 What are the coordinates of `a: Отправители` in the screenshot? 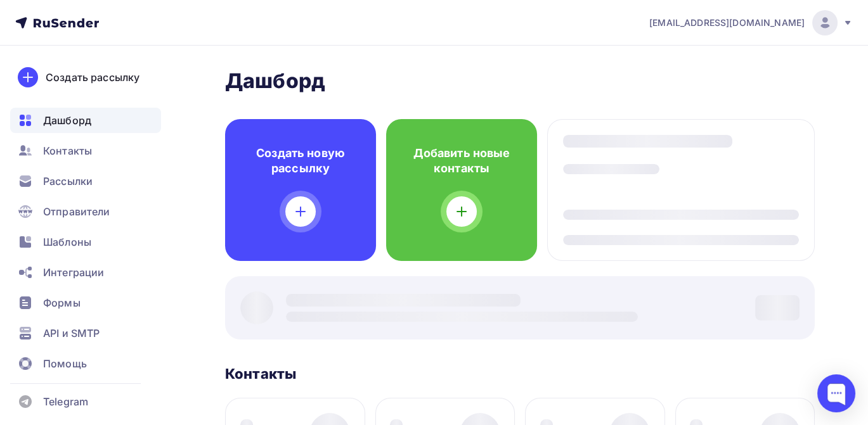 It's located at (86, 212).